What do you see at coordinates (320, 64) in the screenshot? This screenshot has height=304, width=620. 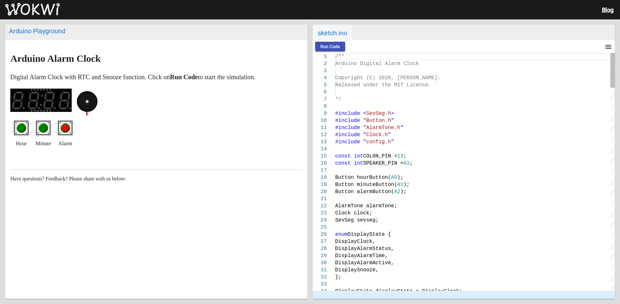 I see `div: 2` at bounding box center [320, 64].